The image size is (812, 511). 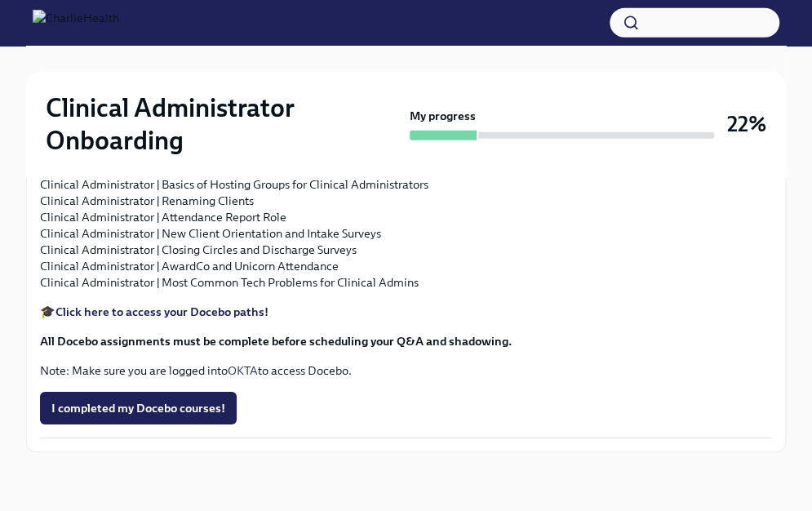 What do you see at coordinates (138, 408) in the screenshot?
I see `span: I completed my Docebo courses!` at bounding box center [138, 408].